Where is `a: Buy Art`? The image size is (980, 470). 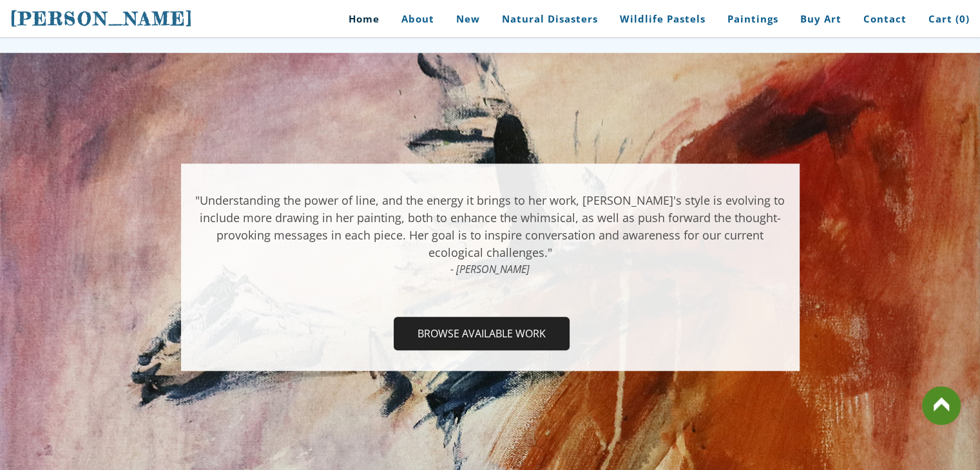
a: Buy Art is located at coordinates (821, 19).